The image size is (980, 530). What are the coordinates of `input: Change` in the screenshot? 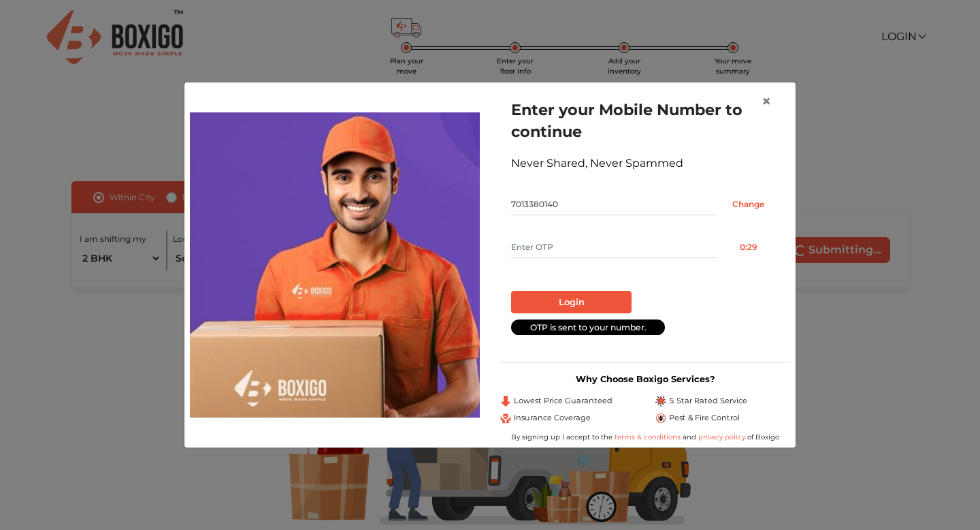 It's located at (748, 205).